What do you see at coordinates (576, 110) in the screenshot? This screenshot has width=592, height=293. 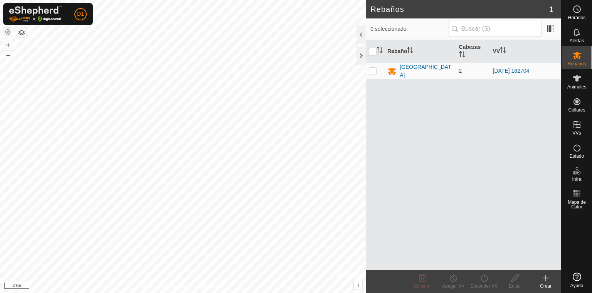 I see `span: Collares` at bounding box center [576, 110].